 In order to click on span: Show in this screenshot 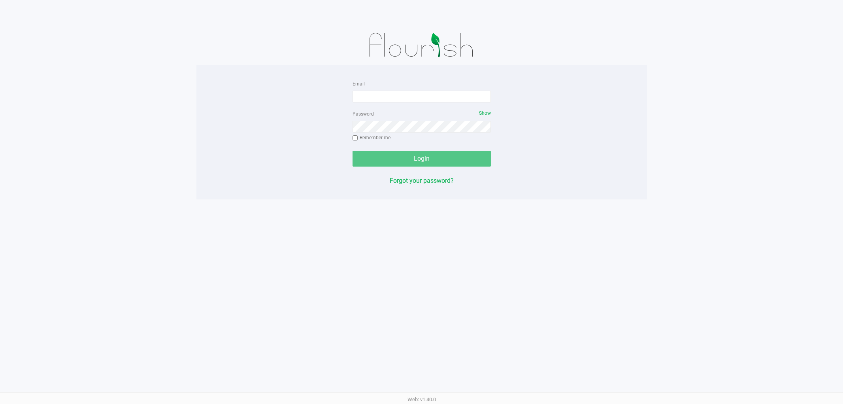, I will do `click(485, 113)`.